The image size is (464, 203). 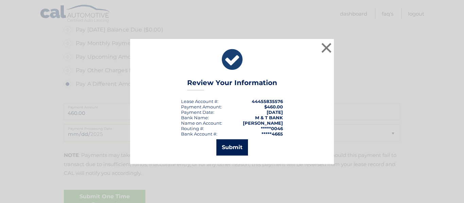 I want to click on h3: Review Your Information, so click(x=232, y=85).